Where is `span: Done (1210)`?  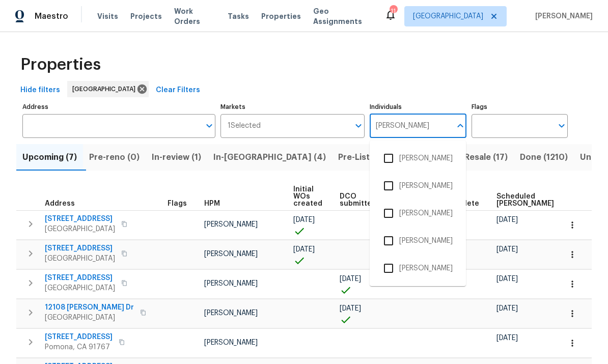 span: Done (1210) is located at coordinates (544, 157).